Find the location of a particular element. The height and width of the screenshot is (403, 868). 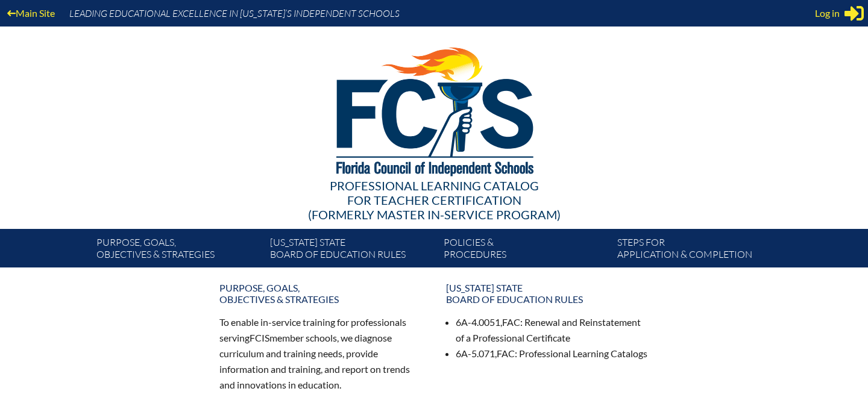

svg: Sign in or register is located at coordinates (854, 13).